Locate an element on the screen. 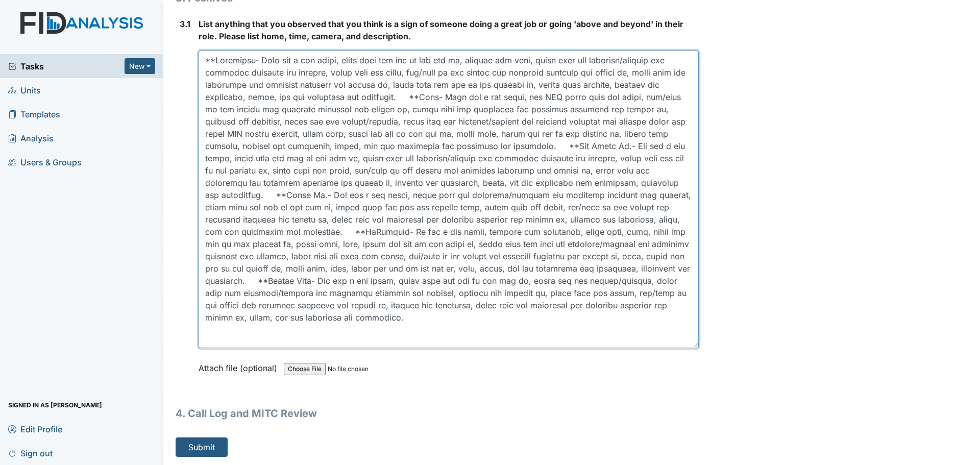 Image resolution: width=980 pixels, height=465 pixels. span: Templates is located at coordinates (35, 114).